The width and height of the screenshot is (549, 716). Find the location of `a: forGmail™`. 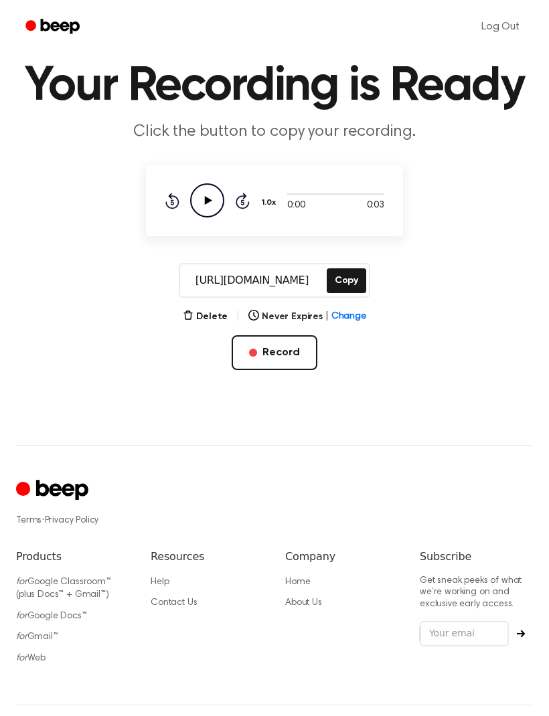

a: forGmail™ is located at coordinates (37, 637).